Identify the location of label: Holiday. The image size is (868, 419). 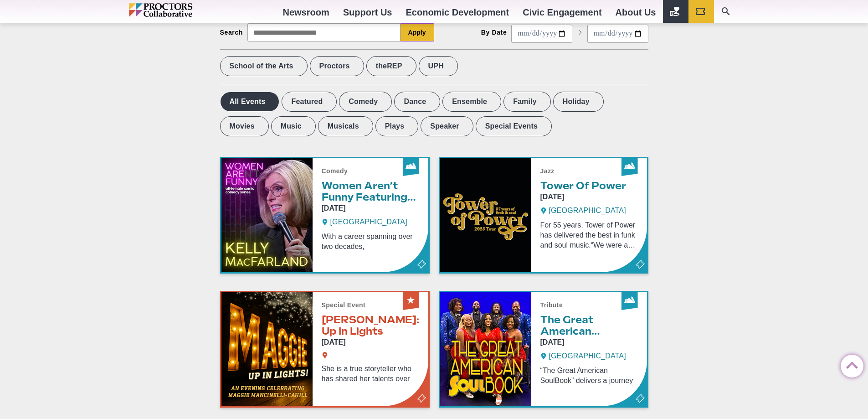
(578, 102).